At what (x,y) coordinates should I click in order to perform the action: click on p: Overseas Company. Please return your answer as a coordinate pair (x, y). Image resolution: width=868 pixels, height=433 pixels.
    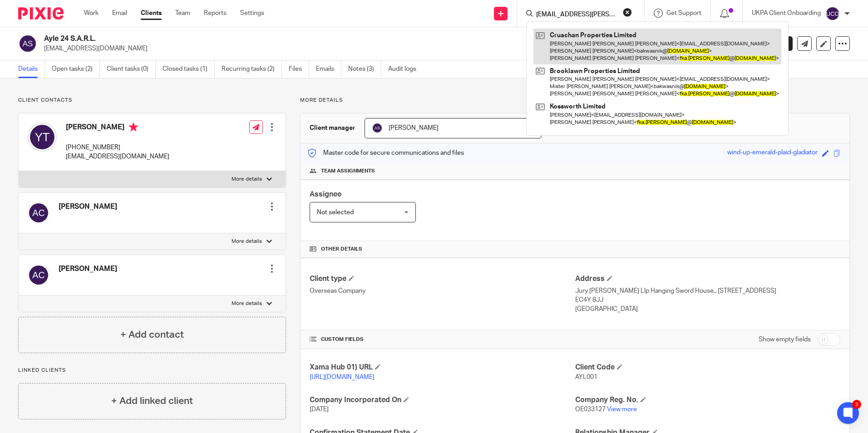
    Looking at the image, I should click on (443, 291).